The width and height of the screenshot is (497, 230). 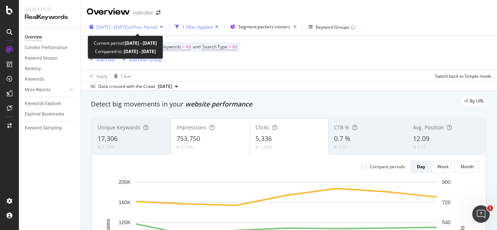 What do you see at coordinates (50, 58) in the screenshot?
I see `a: Keyword Groups` at bounding box center [50, 58].